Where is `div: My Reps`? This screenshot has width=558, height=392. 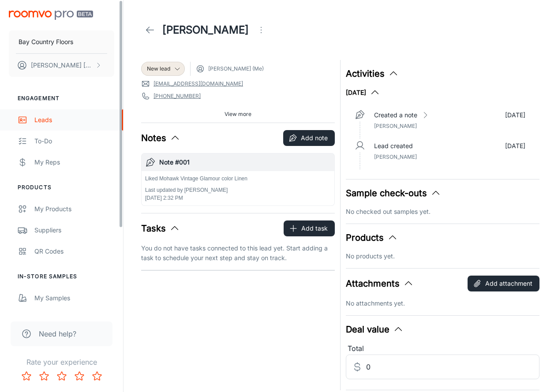
div: My Reps is located at coordinates (74, 162).